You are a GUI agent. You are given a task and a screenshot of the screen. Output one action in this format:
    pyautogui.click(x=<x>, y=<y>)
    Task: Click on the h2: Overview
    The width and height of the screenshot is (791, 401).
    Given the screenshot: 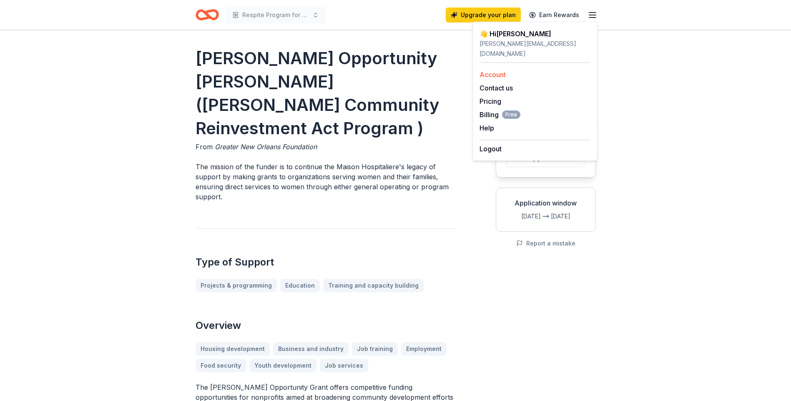 What is the action you would take?
    pyautogui.click(x=326, y=326)
    